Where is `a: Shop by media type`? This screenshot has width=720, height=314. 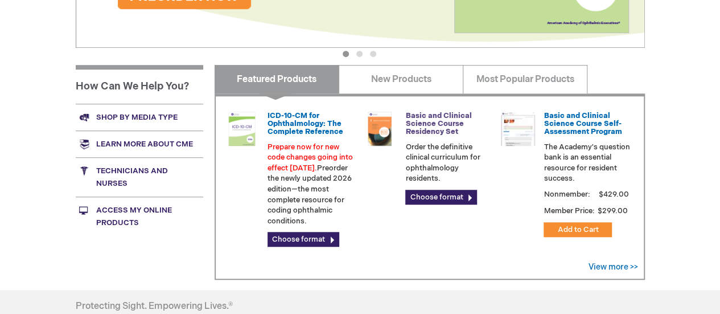 a: Shop by media type is located at coordinates (139, 117).